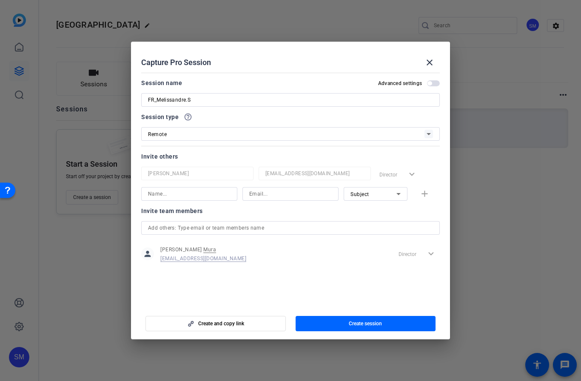  Describe the element at coordinates (360, 194) in the screenshot. I see `span: Subject` at that location.